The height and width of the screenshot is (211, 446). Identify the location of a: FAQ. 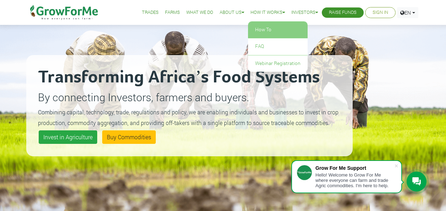
(278, 47).